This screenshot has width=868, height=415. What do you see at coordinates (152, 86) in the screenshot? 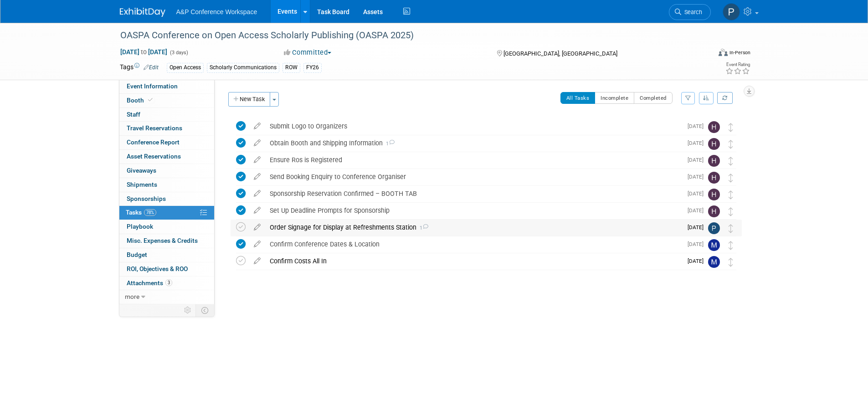
I see `span: Event Information` at bounding box center [152, 86].